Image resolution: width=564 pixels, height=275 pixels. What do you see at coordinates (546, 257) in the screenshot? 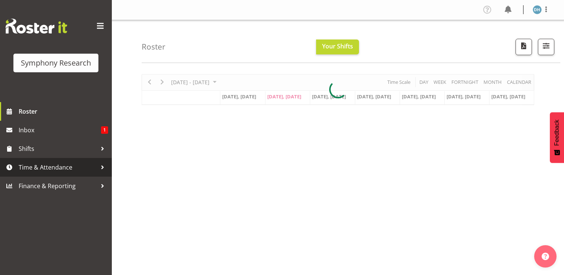
I see `img: help-xxl-2.png` at bounding box center [546, 257].